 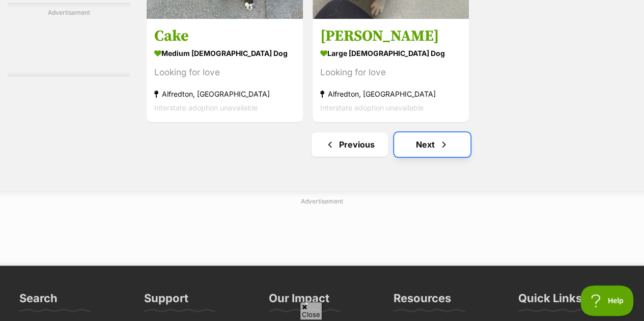 I want to click on h3: Quick Links, so click(x=550, y=301).